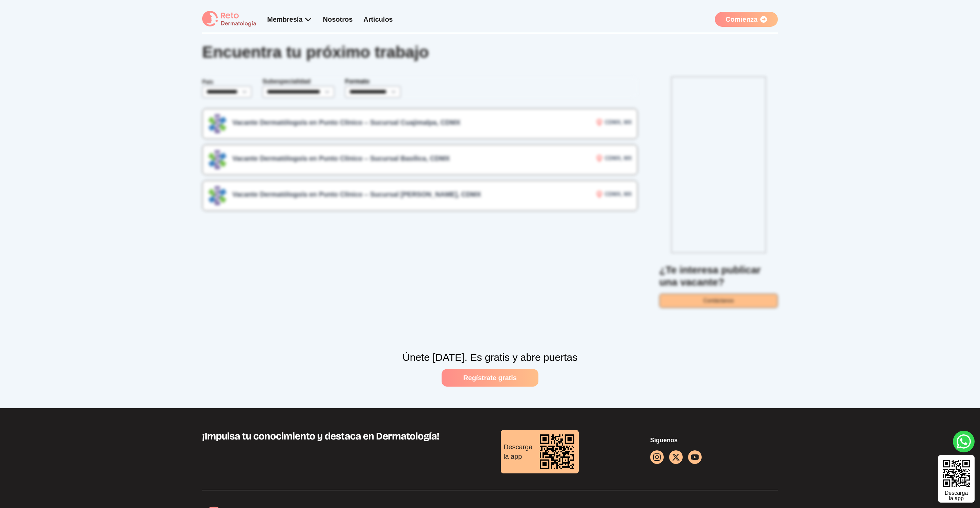 The height and width of the screenshot is (508, 980). What do you see at coordinates (964, 441) in the screenshot?
I see `a: whatsapp button` at bounding box center [964, 441].